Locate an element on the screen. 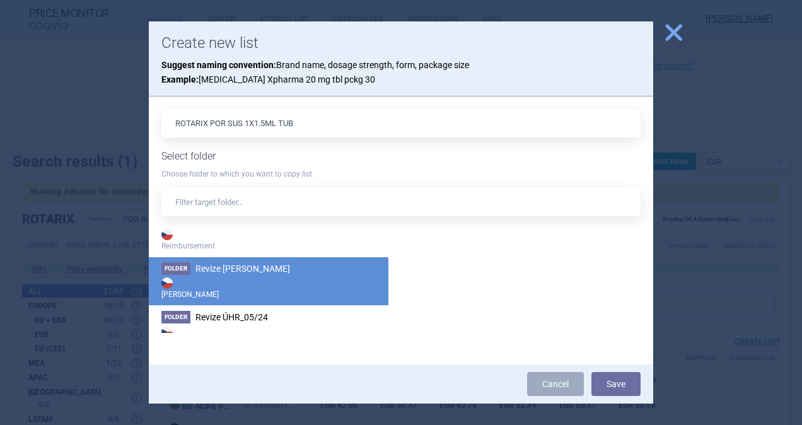  a: Cancel is located at coordinates (556, 384).